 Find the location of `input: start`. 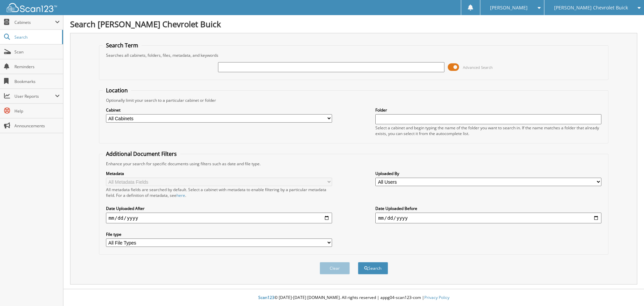

input: start is located at coordinates (219, 218).